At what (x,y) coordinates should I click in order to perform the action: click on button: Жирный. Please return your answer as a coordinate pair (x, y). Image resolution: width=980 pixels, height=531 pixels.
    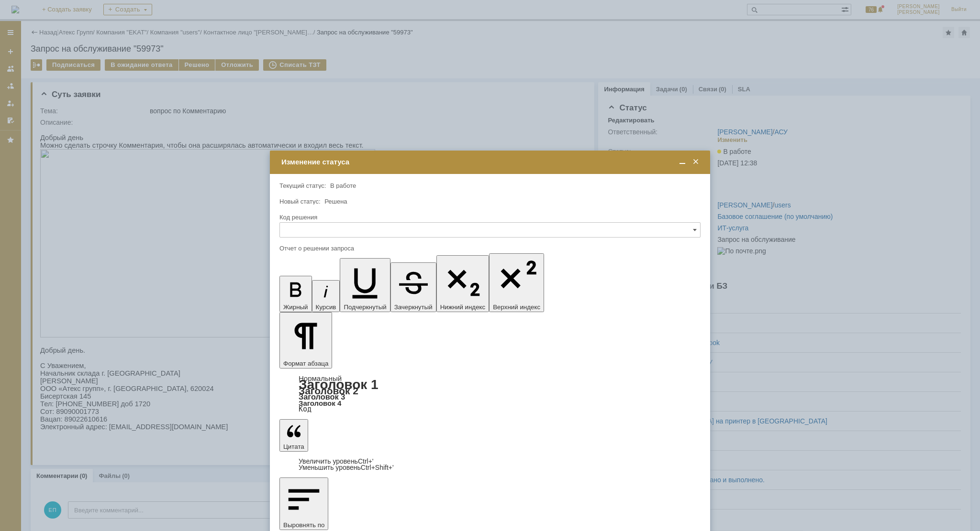
    Looking at the image, I should click on (296, 294).